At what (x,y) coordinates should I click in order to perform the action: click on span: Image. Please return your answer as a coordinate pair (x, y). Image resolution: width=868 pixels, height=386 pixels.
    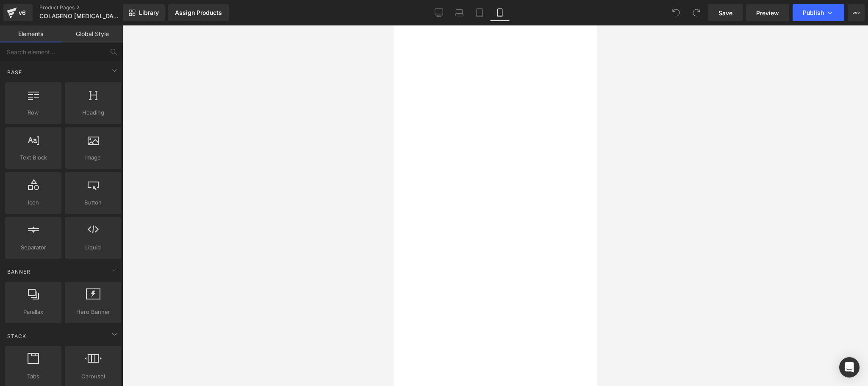
    Looking at the image, I should click on (93, 158).